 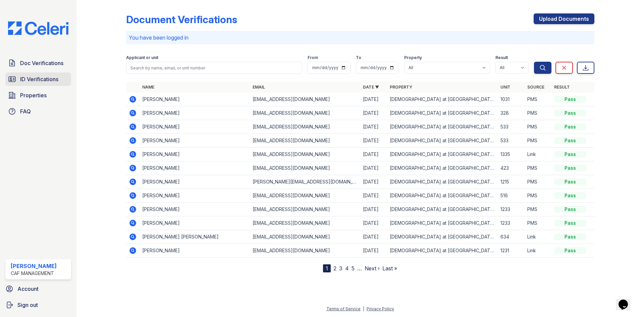 I want to click on label: Property, so click(x=413, y=58).